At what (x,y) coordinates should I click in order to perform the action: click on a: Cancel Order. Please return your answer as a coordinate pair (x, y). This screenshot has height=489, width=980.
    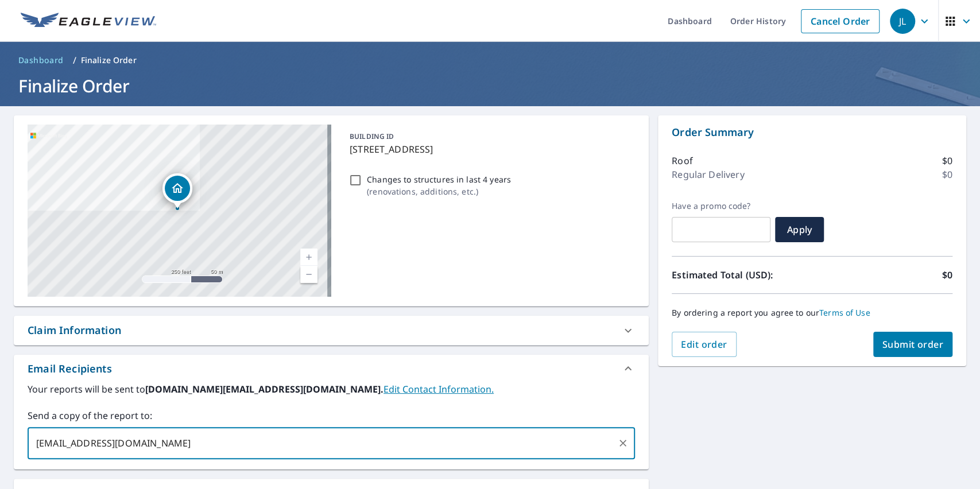
    Looking at the image, I should click on (840, 21).